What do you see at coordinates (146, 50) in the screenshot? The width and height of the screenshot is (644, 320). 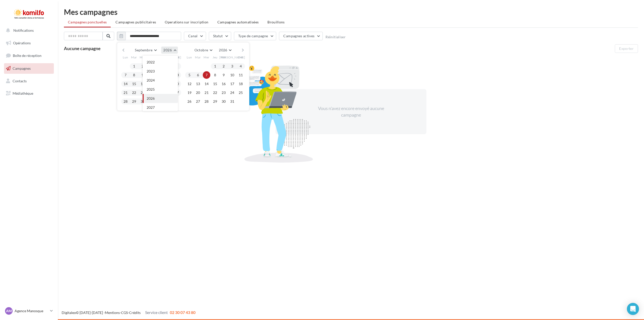 I see `button: Septembre` at bounding box center [146, 50].